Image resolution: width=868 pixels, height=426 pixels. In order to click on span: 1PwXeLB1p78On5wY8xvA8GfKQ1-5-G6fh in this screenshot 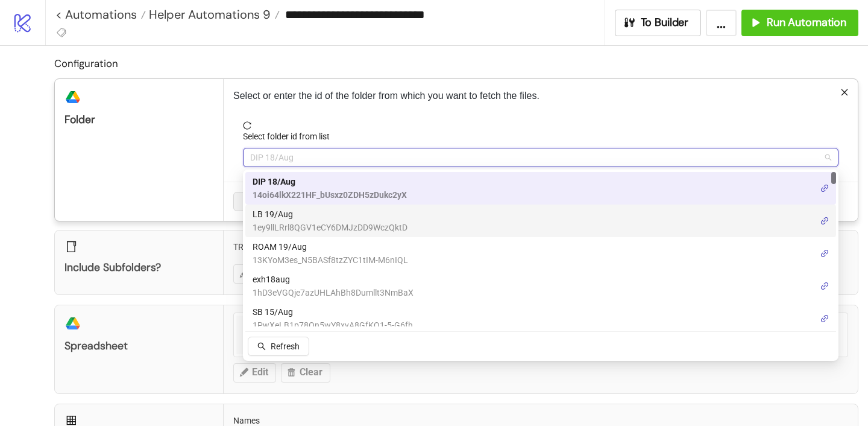, I will do `click(333, 325)`.